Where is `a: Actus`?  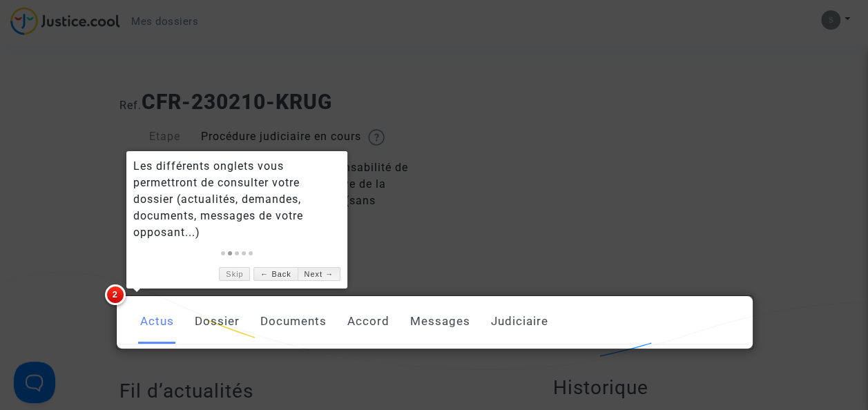 a: Actus is located at coordinates (157, 321).